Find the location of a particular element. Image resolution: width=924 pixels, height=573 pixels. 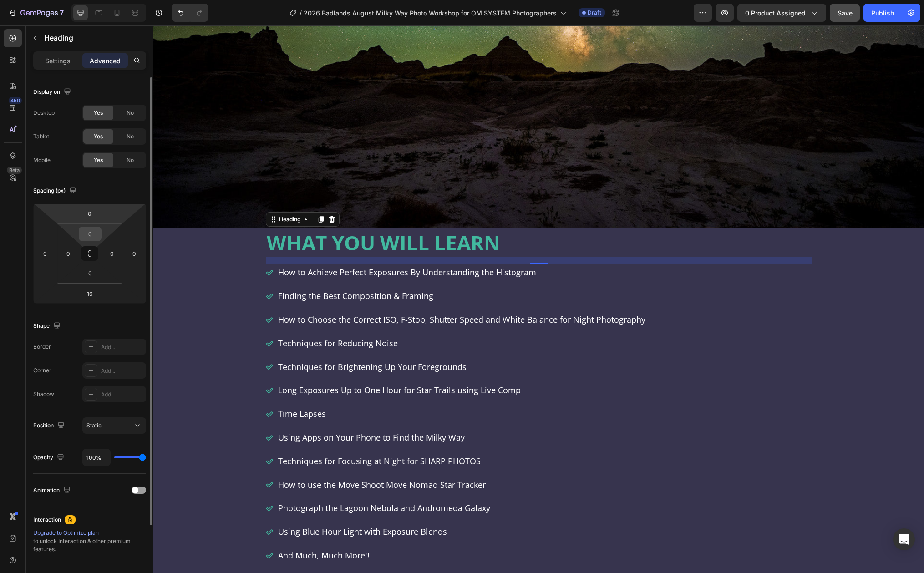

div: Heading is located at coordinates (136, 194).